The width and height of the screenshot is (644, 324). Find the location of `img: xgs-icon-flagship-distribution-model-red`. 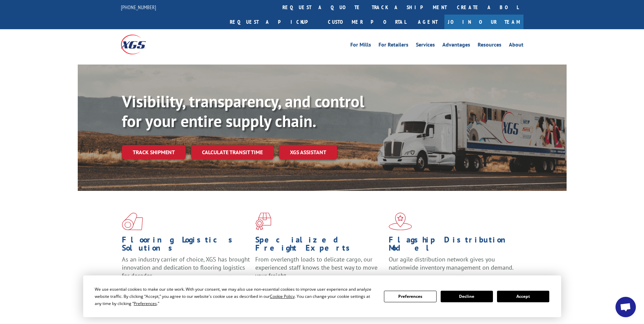

img: xgs-icon-flagship-distribution-model-red is located at coordinates (400, 222).